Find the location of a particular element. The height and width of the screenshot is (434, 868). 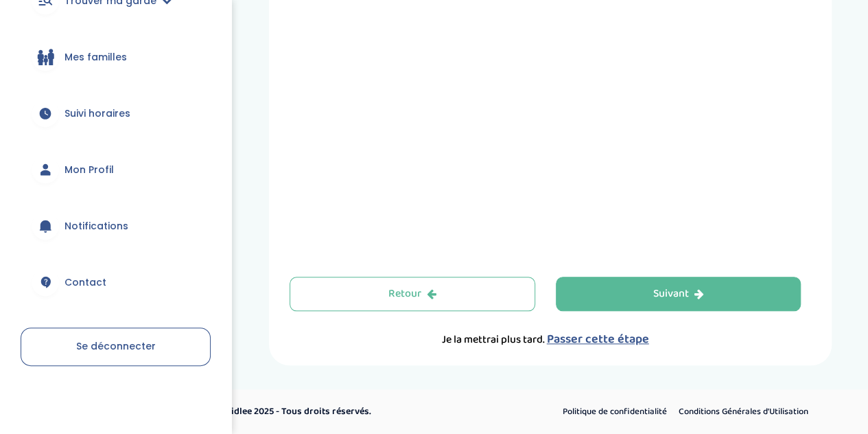

button: Suivant is located at coordinates (679, 293).